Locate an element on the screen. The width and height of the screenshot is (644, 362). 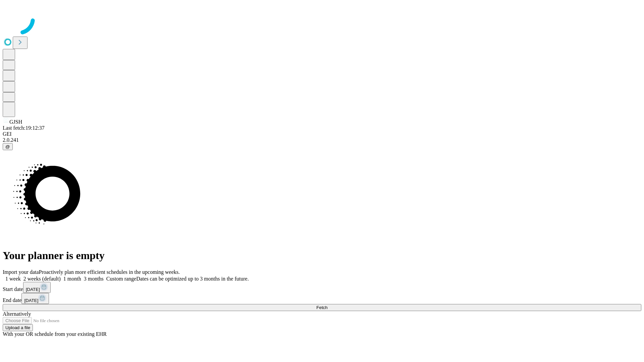
div: End date is located at coordinates (322, 298).